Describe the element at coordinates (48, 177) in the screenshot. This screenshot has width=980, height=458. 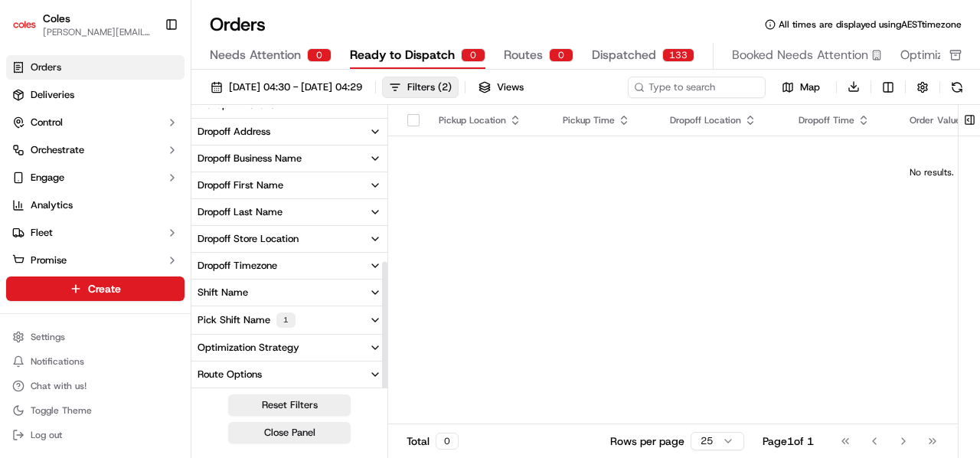
I see `span: Engage` at that location.